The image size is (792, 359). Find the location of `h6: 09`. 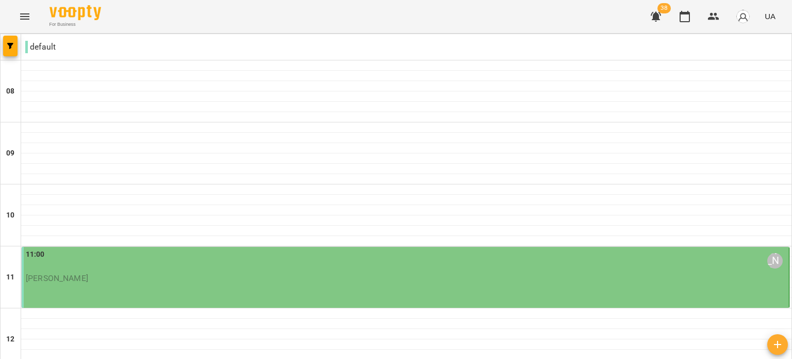

h6: 09 is located at coordinates (10, 153).